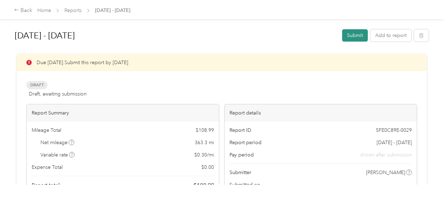 This screenshot has width=447, height=197. What do you see at coordinates (391, 35) in the screenshot?
I see `button: Add to report` at bounding box center [391, 35].